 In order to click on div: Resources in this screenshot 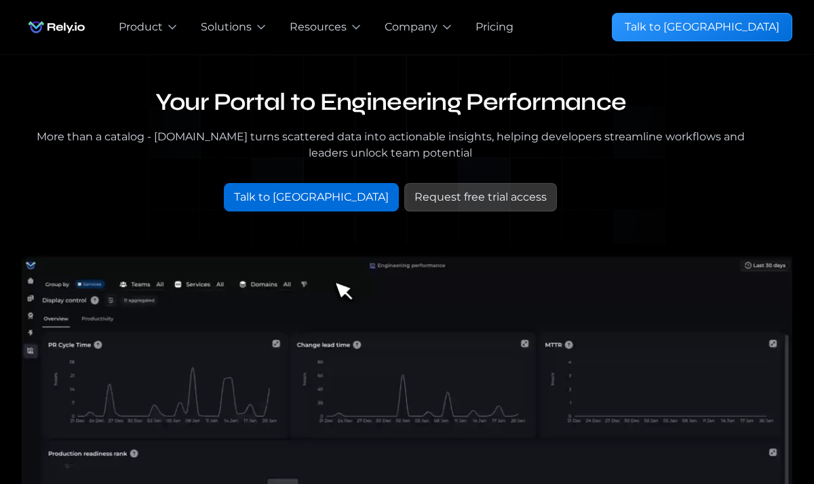, I will do `click(318, 27)`.